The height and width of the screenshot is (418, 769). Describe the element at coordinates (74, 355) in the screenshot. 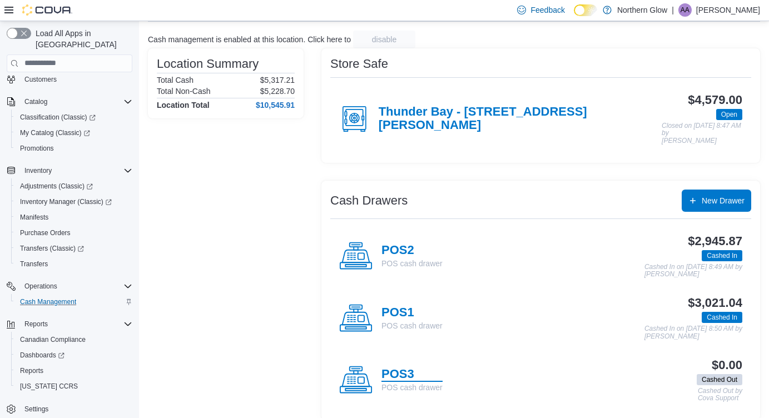

I see `a: Dashboards` at that location.